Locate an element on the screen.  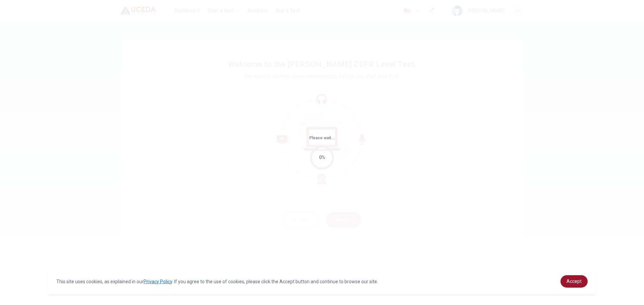
a: Privacy Policy is located at coordinates (158, 282).